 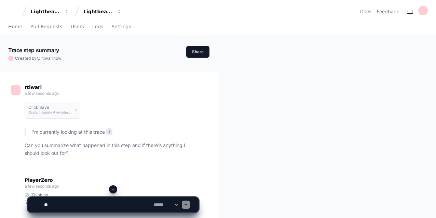 I want to click on span: now, so click(x=57, y=58).